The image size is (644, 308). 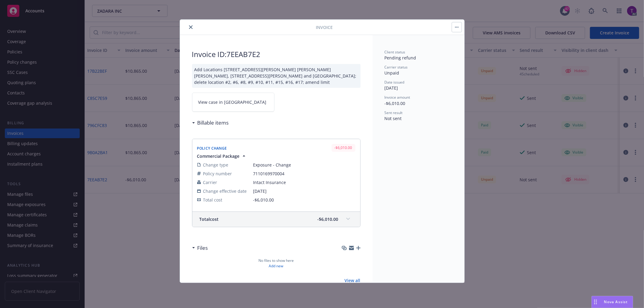 What do you see at coordinates (595, 302) in the screenshot?
I see `div: Drag to move` at bounding box center [595, 302].